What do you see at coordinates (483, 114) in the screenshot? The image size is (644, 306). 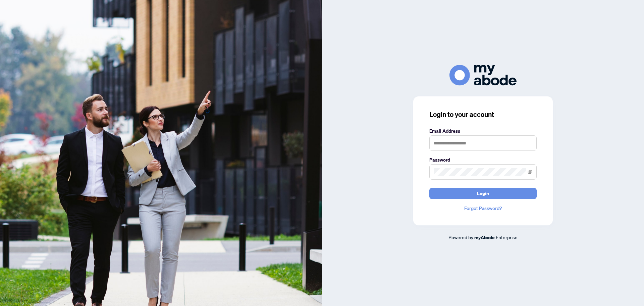 I see `h3: Login to your account` at bounding box center [483, 114].